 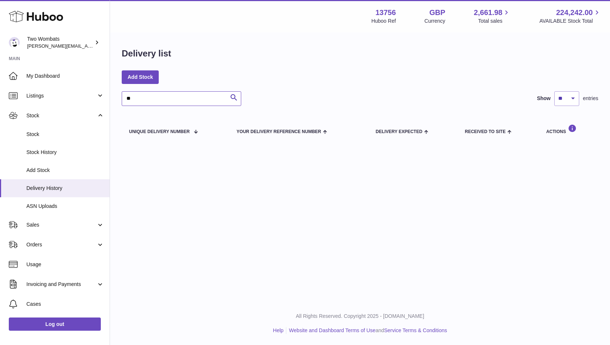 What do you see at coordinates (543, 98) in the screenshot?
I see `label: Show` at bounding box center [543, 98].